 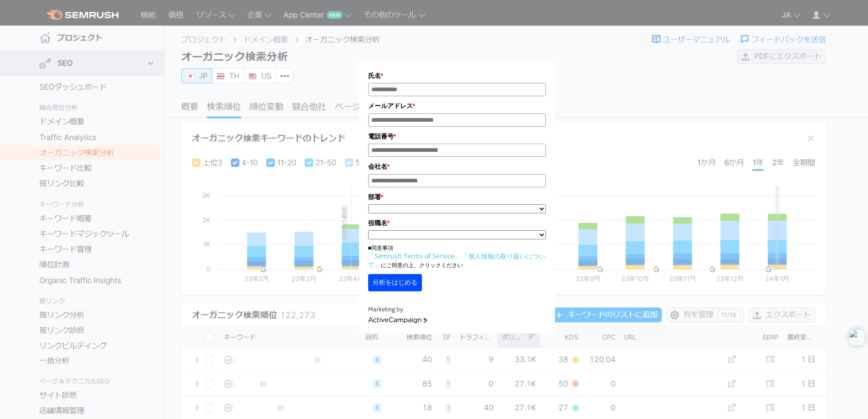 I want to click on label: 会社名, so click(x=457, y=167).